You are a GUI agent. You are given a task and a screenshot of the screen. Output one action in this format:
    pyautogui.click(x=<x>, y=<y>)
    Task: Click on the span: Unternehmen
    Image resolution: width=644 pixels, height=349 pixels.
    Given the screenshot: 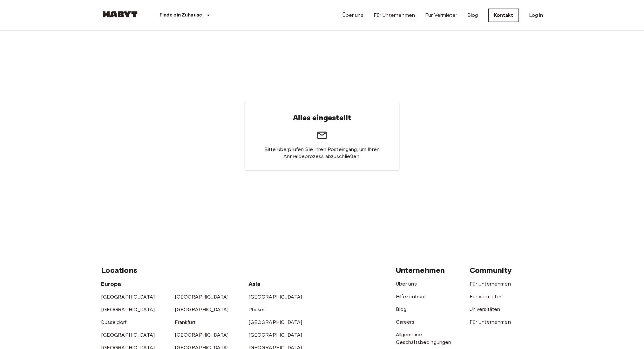 What is the action you would take?
    pyautogui.click(x=420, y=270)
    